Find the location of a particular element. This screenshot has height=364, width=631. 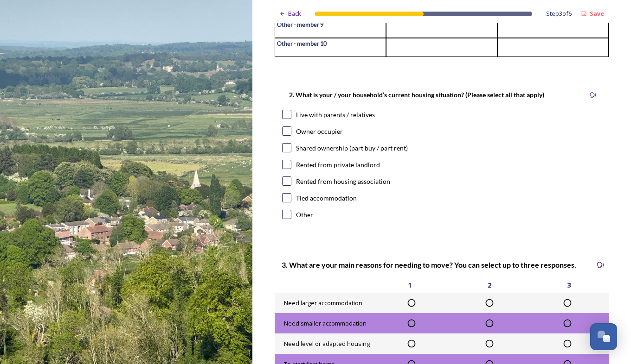

span: 1 is located at coordinates (409, 285).